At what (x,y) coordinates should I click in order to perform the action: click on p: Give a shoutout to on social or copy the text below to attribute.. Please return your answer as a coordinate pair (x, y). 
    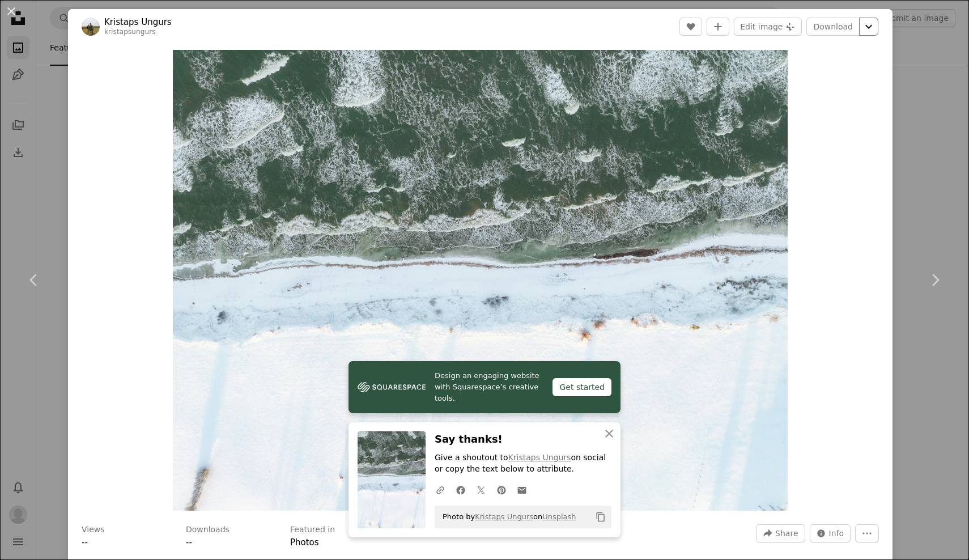
    Looking at the image, I should click on (523, 463).